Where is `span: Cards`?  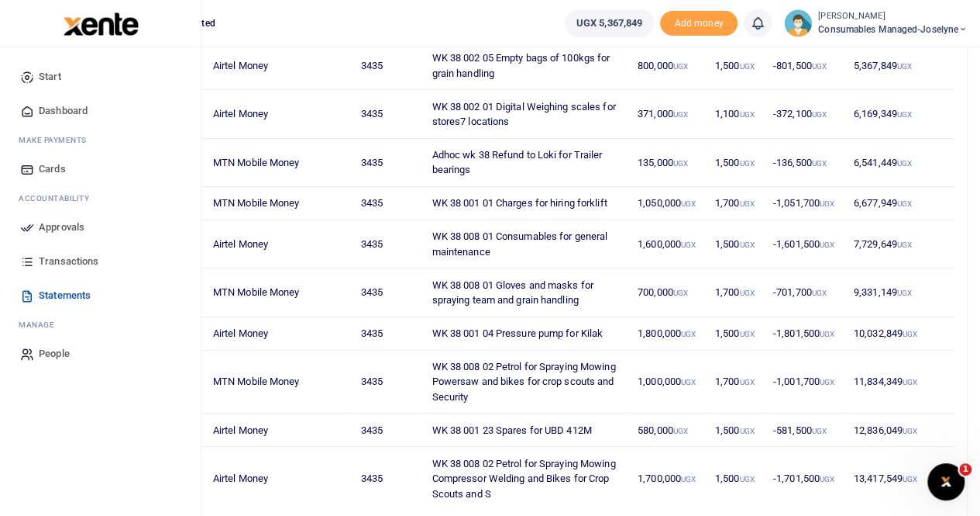
span: Cards is located at coordinates (52, 169).